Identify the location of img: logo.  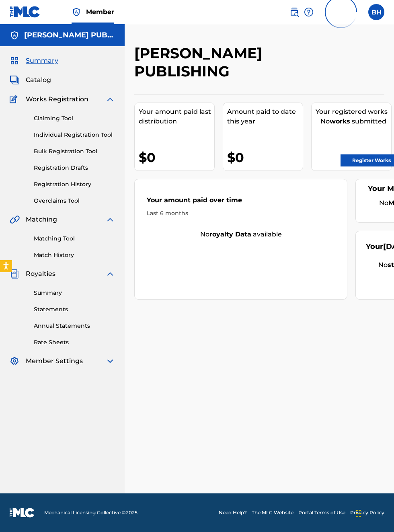
(22, 513).